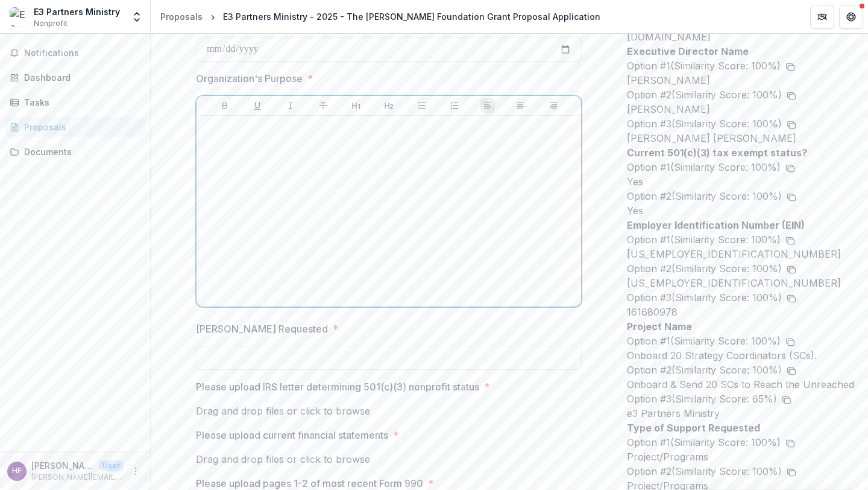 The height and width of the screenshot is (490, 868). I want to click on button: Bold, so click(225, 105).